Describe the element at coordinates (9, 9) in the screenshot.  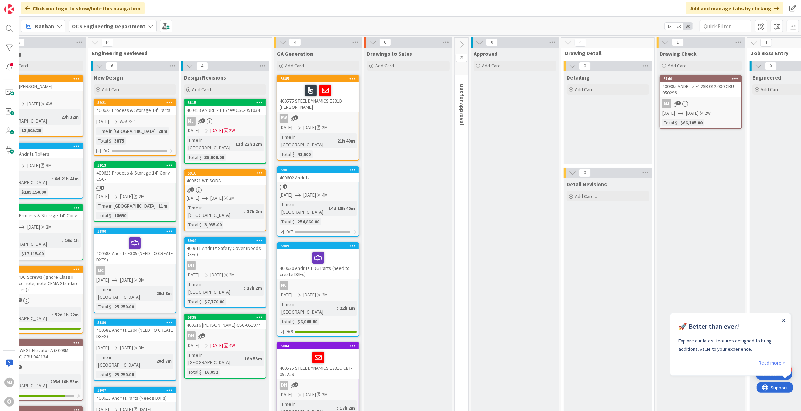
I see `img: Visit kanbanzone.com` at that location.